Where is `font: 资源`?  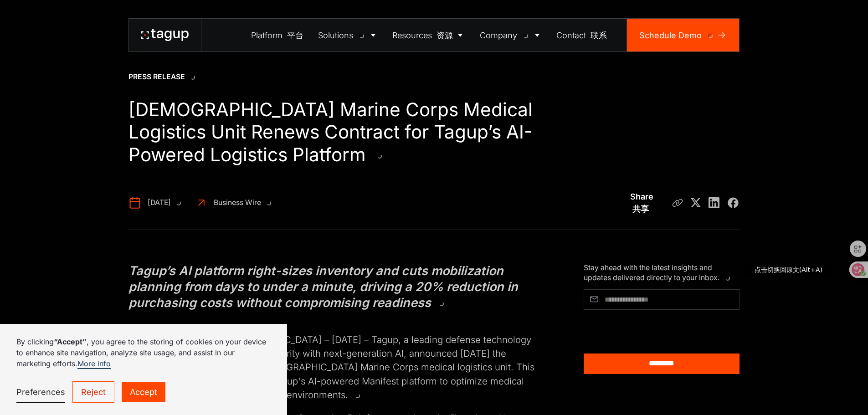
font: 资源 is located at coordinates (445, 35).